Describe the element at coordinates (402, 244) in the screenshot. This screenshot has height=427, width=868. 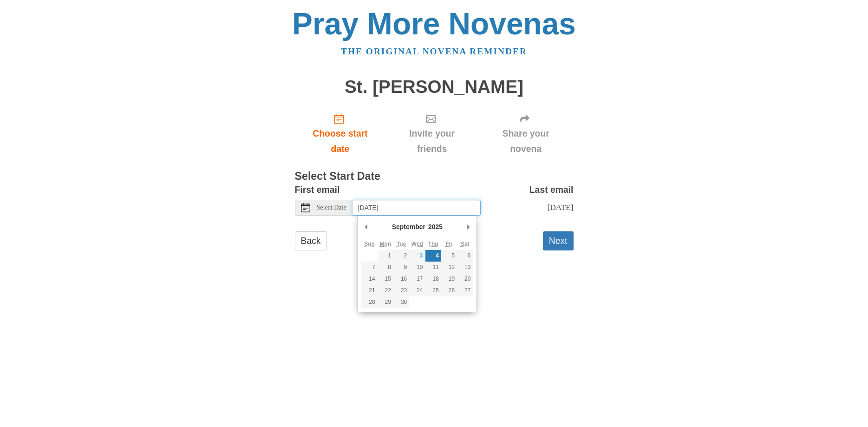
I see `abbr: Tuesday` at that location.